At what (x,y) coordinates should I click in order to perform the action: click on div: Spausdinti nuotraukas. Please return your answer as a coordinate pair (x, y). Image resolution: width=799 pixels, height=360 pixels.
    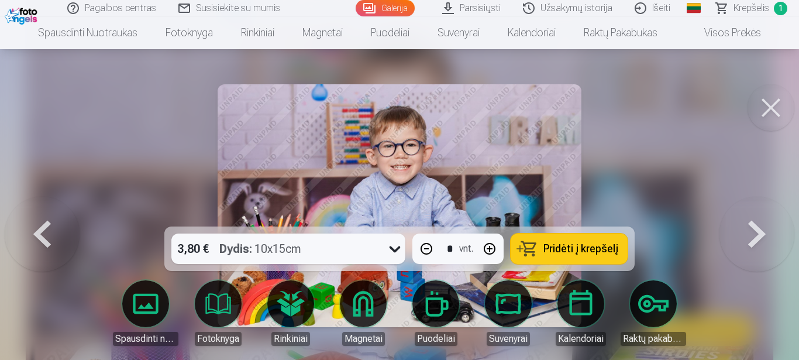
    Looking at the image, I should click on (146, 338).